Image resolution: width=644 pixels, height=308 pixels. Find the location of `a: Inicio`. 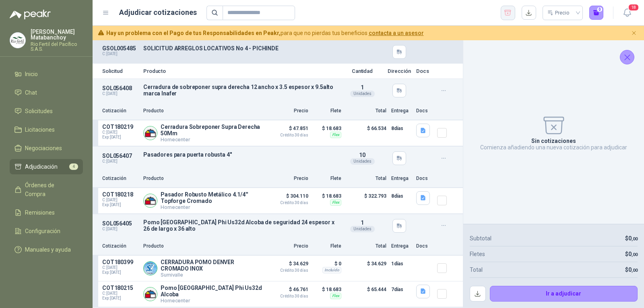

a: Inicio is located at coordinates (47, 74).